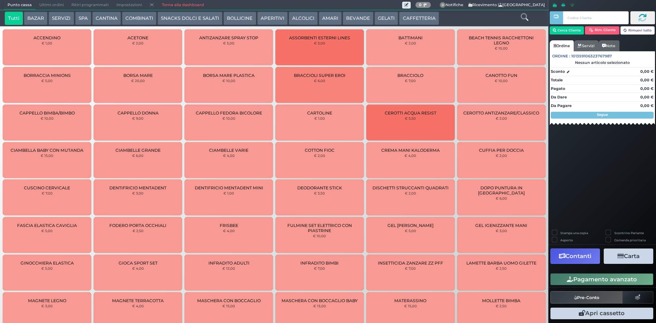 This screenshot has height=323, width=656. What do you see at coordinates (557, 71) in the screenshot?
I see `strong: Sconto` at bounding box center [557, 71].